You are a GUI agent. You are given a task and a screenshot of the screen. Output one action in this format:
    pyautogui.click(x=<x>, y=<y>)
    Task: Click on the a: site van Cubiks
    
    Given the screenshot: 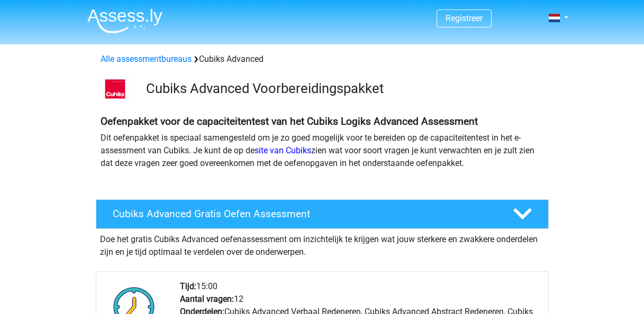 What is the action you would take?
    pyautogui.click(x=283, y=150)
    